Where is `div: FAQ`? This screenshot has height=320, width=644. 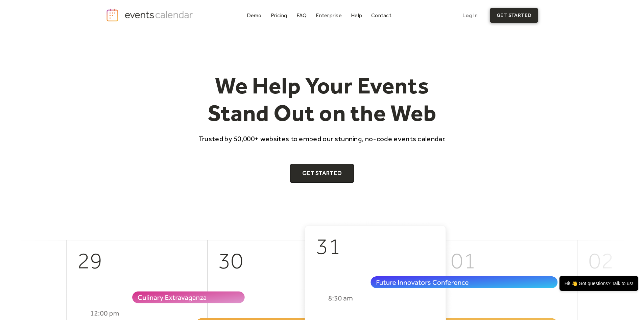 div: FAQ is located at coordinates (302, 15).